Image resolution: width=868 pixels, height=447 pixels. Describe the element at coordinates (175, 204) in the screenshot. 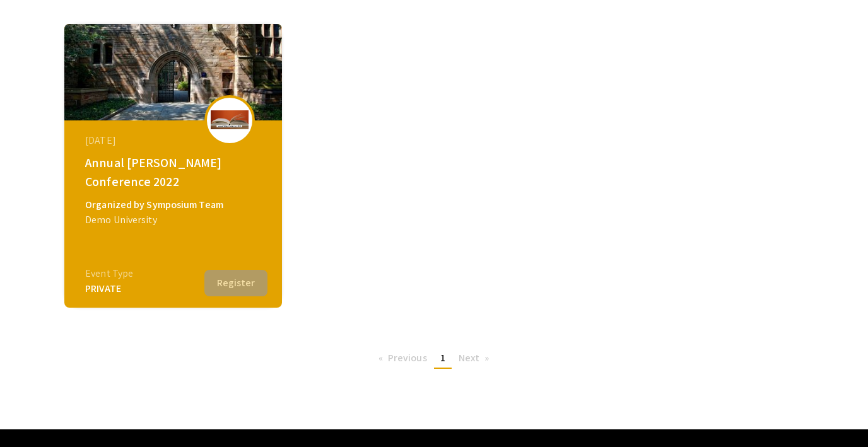

I see `div: Organized by Symposium Team` at that location.